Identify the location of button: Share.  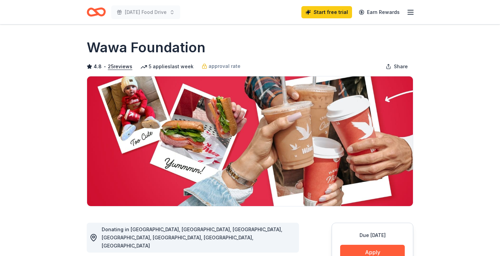
(396, 67).